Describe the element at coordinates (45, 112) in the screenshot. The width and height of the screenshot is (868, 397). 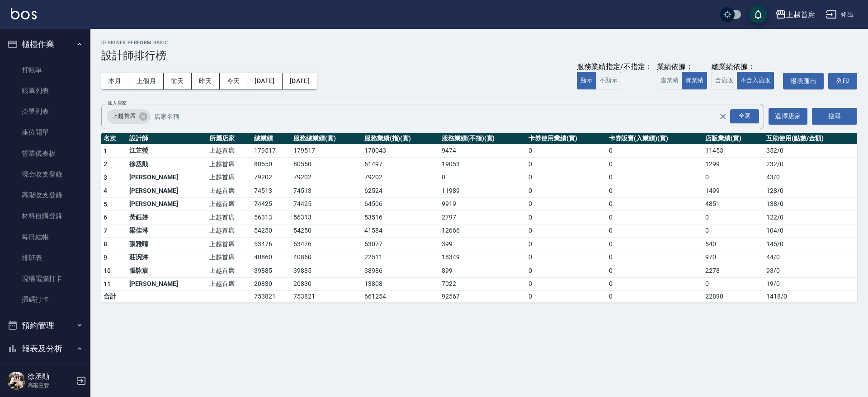
I see `a: 掛單列表` at that location.